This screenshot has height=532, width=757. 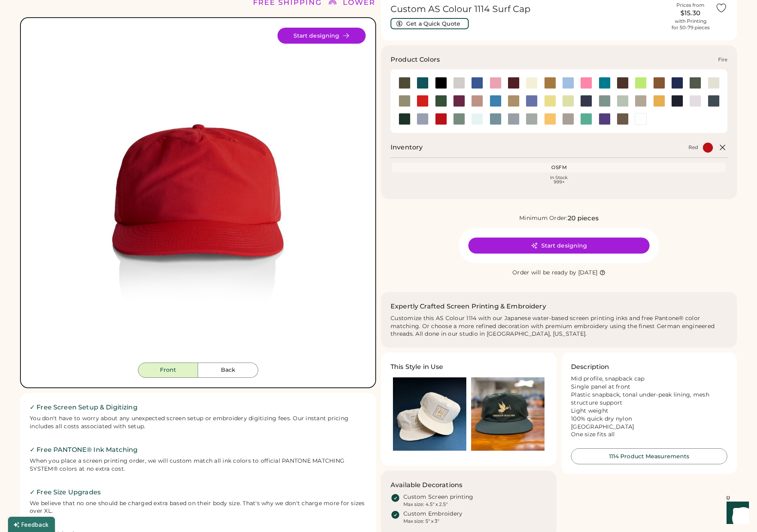 What do you see at coordinates (528, 9) in the screenshot?
I see `h1: Custom AS Colour 1114 Surf Cap` at bounding box center [528, 9].